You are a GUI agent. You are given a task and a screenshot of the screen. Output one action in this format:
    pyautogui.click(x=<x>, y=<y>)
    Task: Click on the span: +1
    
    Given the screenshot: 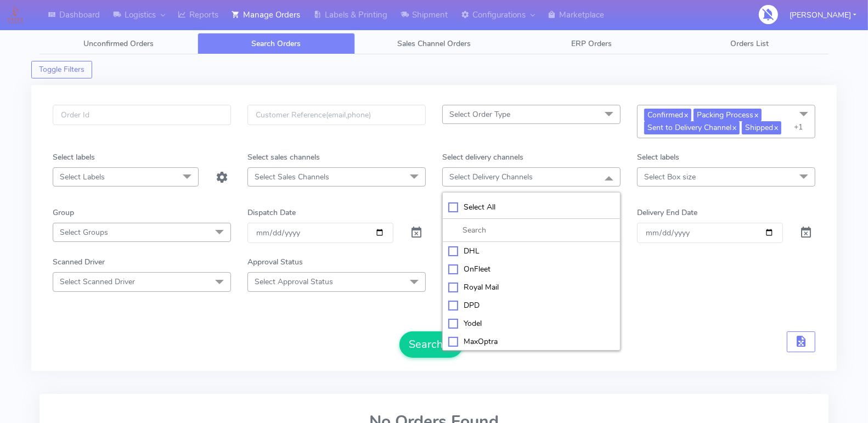 What is the action you would take?
    pyautogui.click(x=800, y=127)
    